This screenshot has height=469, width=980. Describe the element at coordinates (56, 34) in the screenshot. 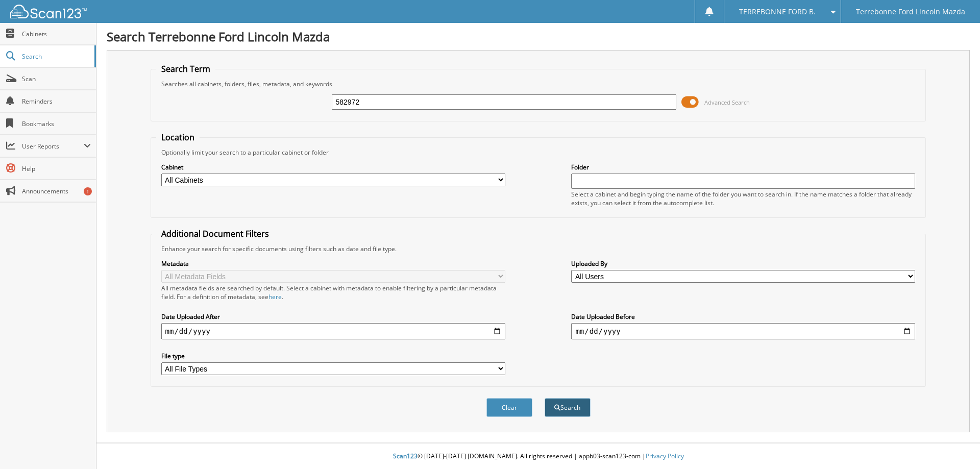

I see `span: Cabinets` at that location.